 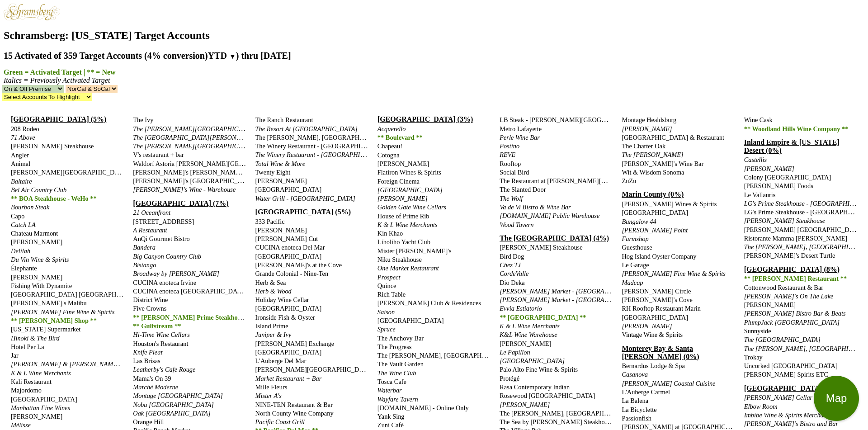 What do you see at coordinates (389, 278) in the screenshot?
I see `span: Prospect` at bounding box center [389, 278].